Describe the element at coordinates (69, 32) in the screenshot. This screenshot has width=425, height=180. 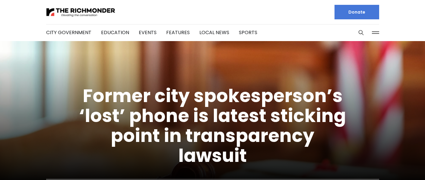
I see `a: City Government` at that location.